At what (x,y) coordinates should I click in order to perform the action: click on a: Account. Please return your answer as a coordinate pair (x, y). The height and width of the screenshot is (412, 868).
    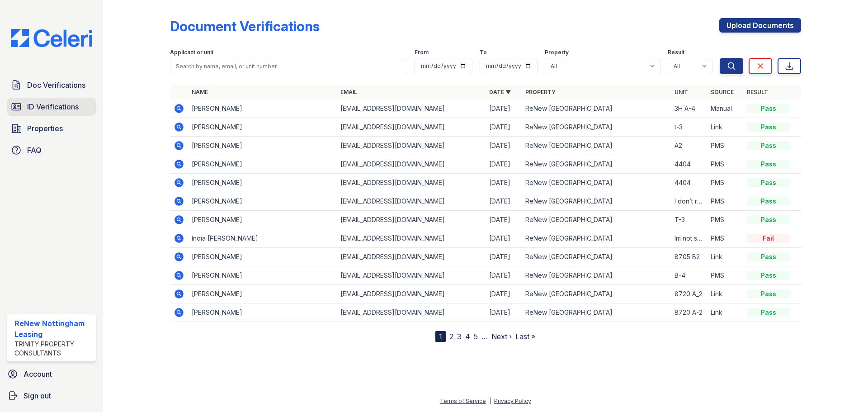
    Looking at the image, I should click on (51, 374).